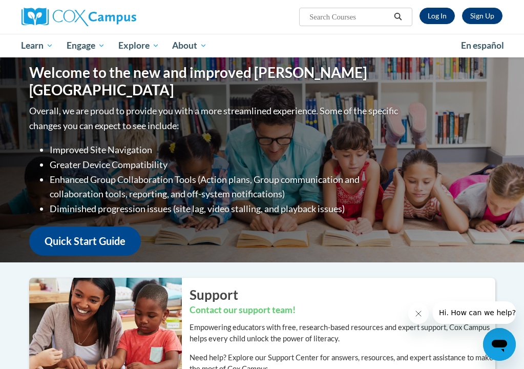  What do you see at coordinates (342, 295) in the screenshot?
I see `h2: Support` at bounding box center [342, 295].